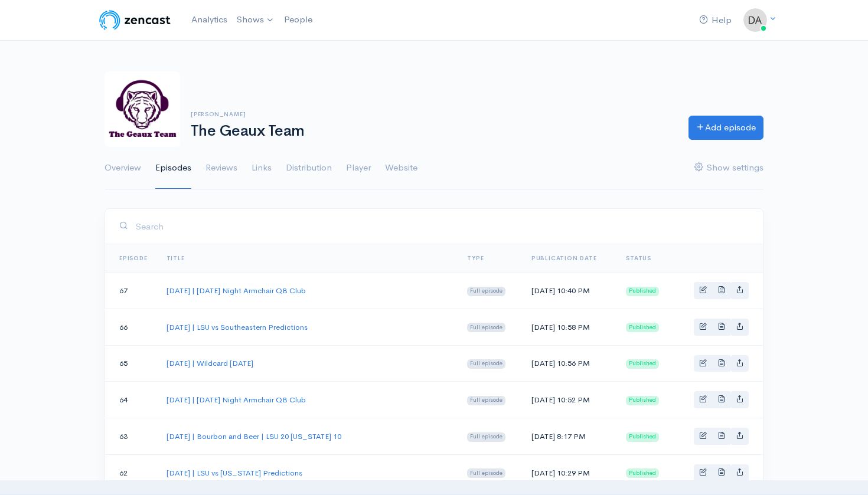 The image size is (868, 495). Describe the element at coordinates (298, 19) in the screenshot. I see `a: People` at that location.